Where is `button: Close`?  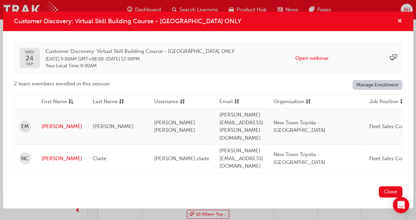
button: Close is located at coordinates (390, 192).